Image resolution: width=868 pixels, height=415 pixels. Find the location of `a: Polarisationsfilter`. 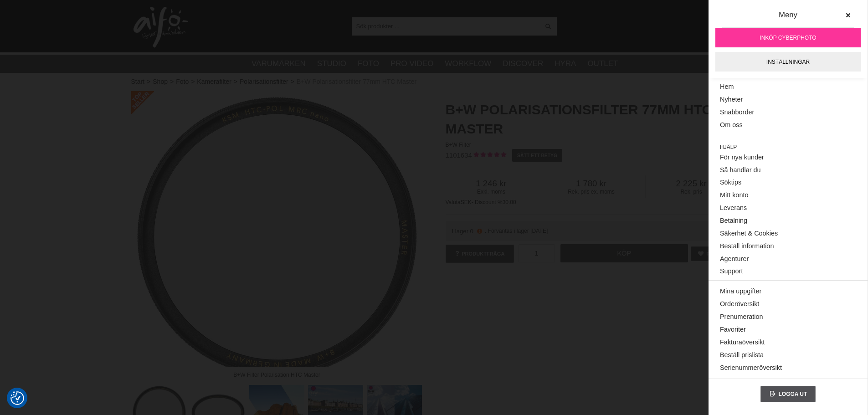

a: Polarisationsfilter is located at coordinates (264, 82).